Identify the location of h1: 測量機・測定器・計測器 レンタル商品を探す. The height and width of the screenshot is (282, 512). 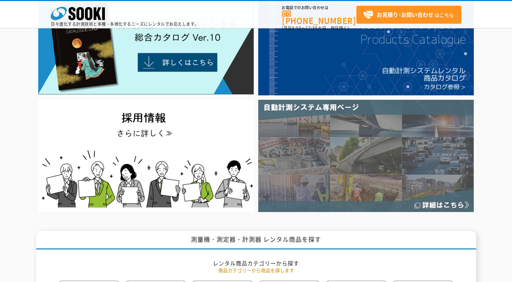
(256, 240).